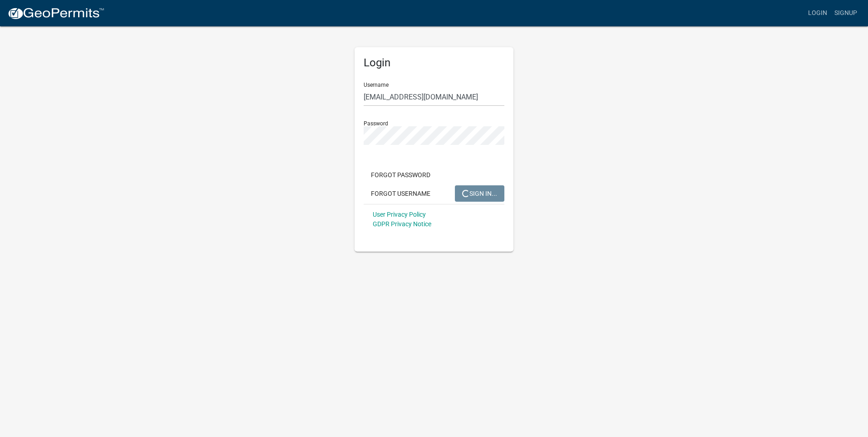 The image size is (868, 437). Describe the element at coordinates (402, 224) in the screenshot. I see `a: GDPR Privacy Notice` at that location.